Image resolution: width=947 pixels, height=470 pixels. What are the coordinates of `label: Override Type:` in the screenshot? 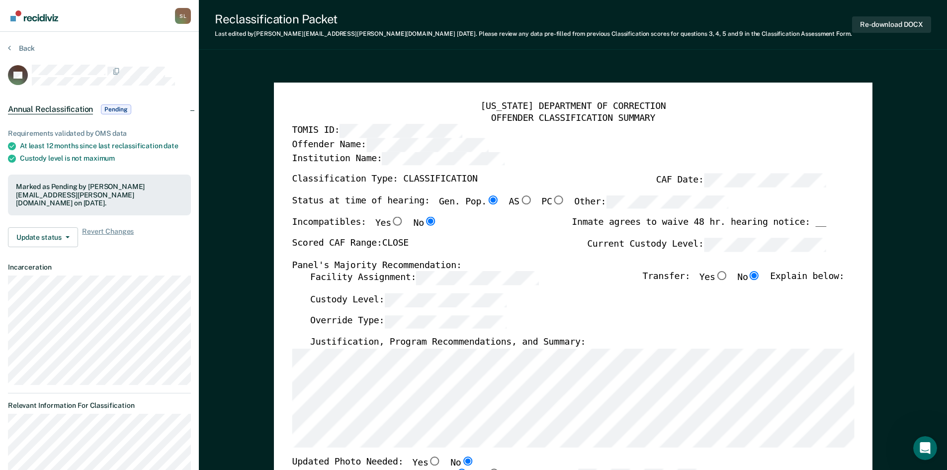 It's located at (408, 322).